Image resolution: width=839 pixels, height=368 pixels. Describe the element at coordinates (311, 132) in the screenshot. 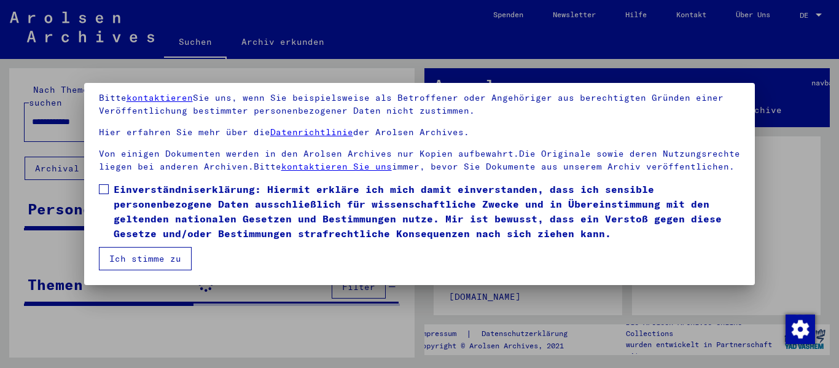

I see `a: Datenrichtlinie` at that location.